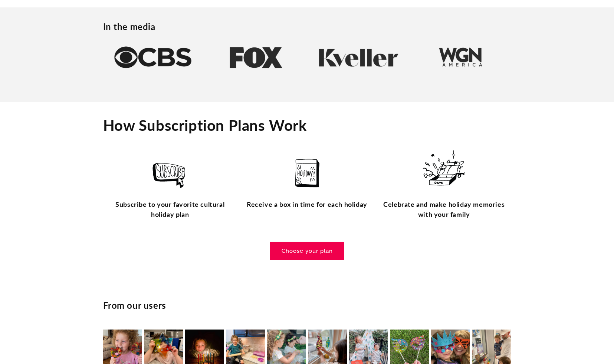  Describe the element at coordinates (307, 168) in the screenshot. I see `img: Receive a box in time for each holiday` at that location.